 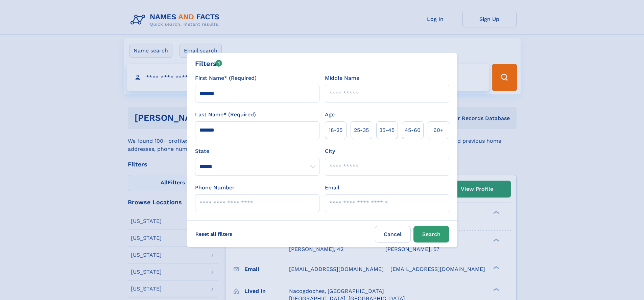 I want to click on label: First Name* (Required), so click(x=226, y=78).